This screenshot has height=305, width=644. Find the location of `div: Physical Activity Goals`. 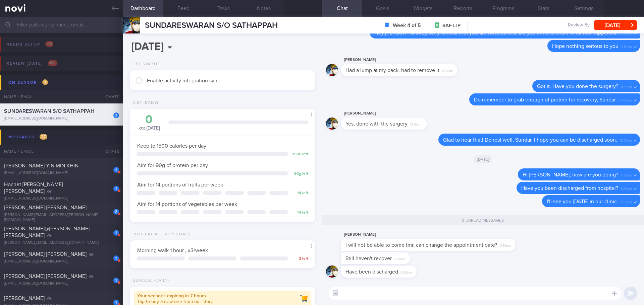

div: Physical Activity Goals is located at coordinates (160, 234).